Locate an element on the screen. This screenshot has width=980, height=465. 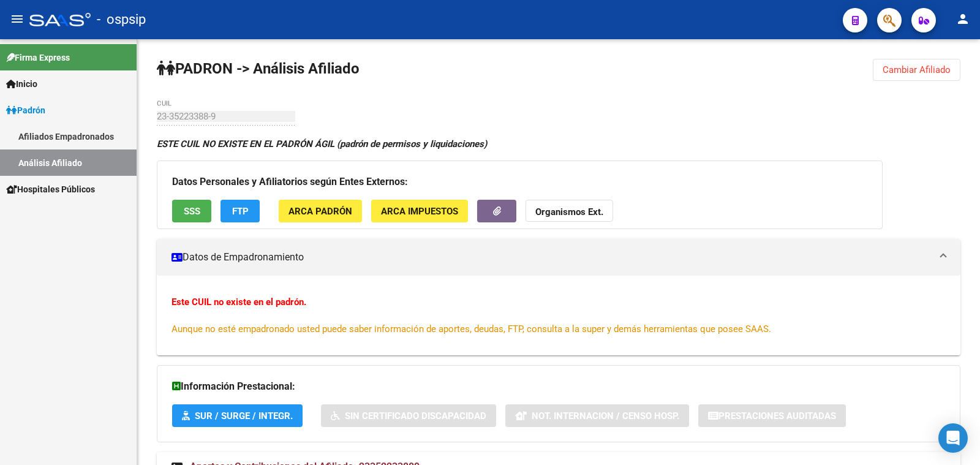
button: SUR / SURGE / INTEGR. is located at coordinates (237, 416).